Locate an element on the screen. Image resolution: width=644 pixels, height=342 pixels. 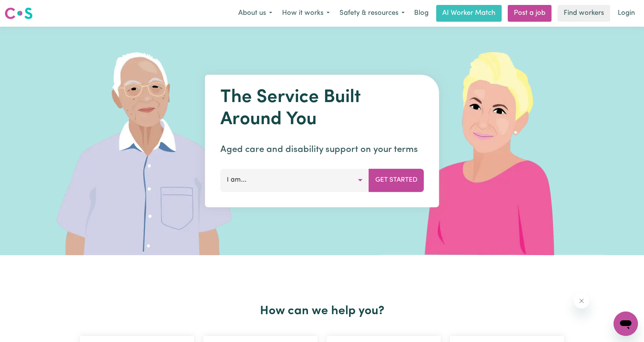
button: About us is located at coordinates (255, 14).